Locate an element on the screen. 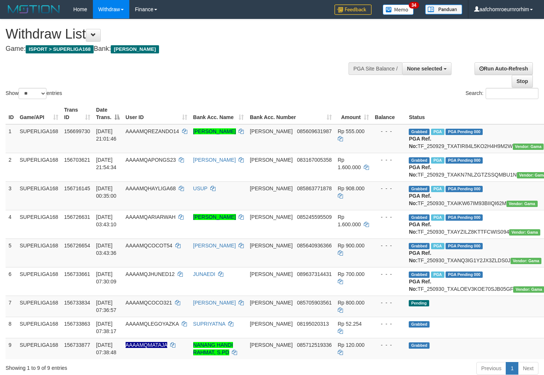 The height and width of the screenshot is (375, 544). a: USUP is located at coordinates (200, 189).